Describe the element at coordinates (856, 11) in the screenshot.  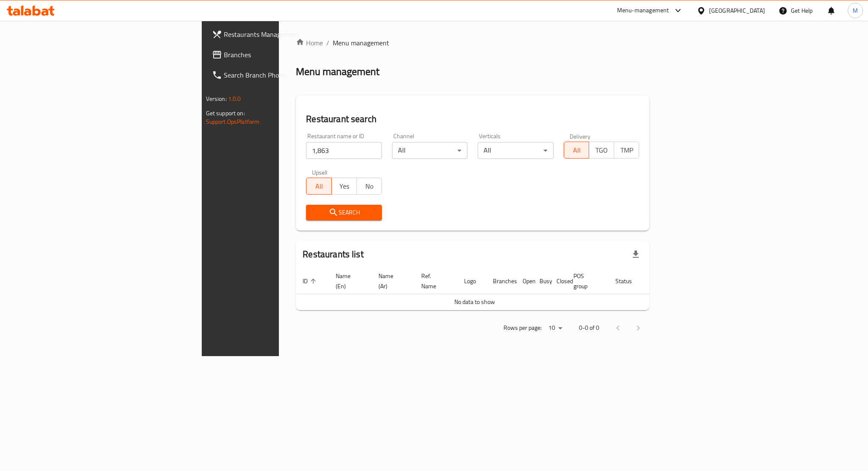
I see `span: M` at that location.